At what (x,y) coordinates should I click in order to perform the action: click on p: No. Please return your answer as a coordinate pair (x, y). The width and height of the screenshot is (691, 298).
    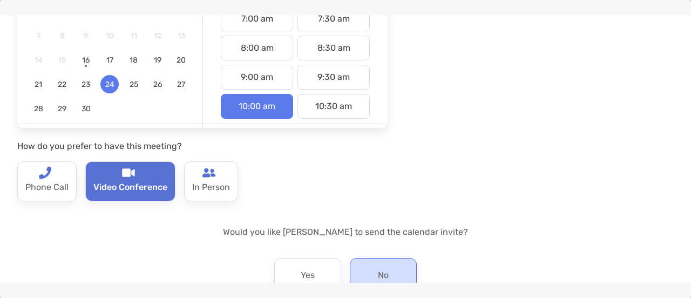
    Looking at the image, I should click on (383, 276).